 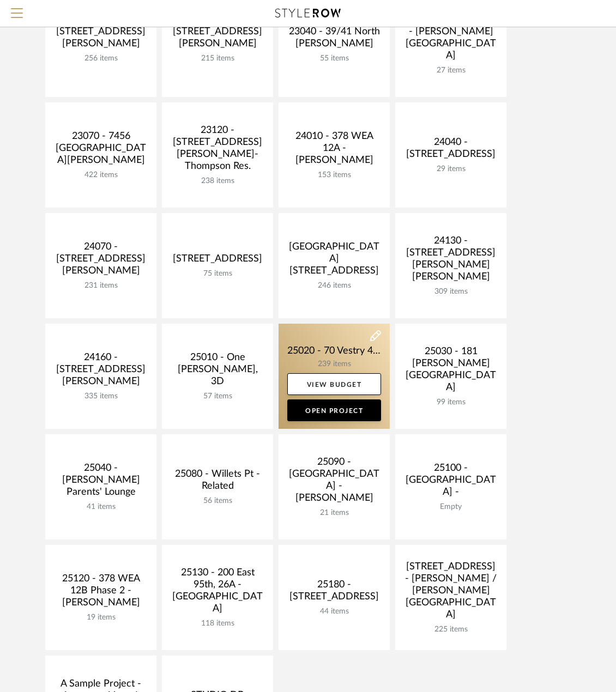 I want to click on div: 55 items, so click(x=334, y=58).